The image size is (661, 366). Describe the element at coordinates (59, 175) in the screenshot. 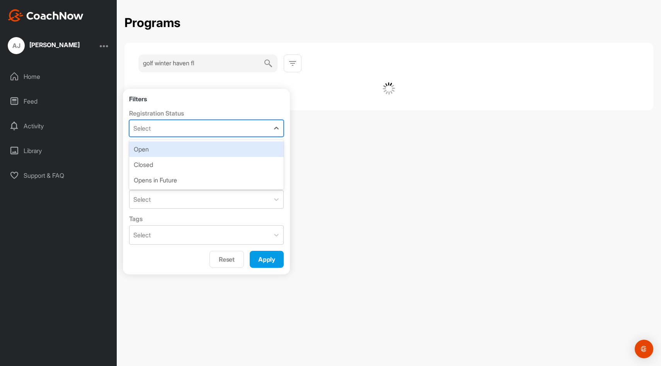

I see `div: Support & FAQ` at that location.